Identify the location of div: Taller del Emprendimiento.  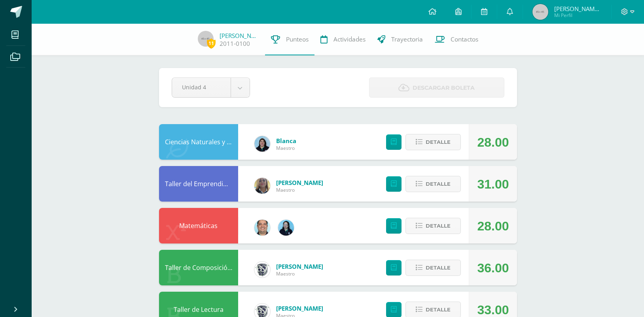
(199, 184).